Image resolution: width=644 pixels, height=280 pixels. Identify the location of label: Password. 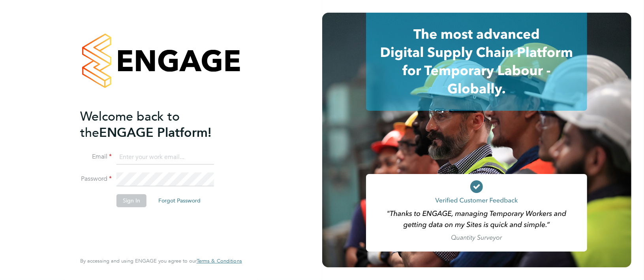
(96, 178).